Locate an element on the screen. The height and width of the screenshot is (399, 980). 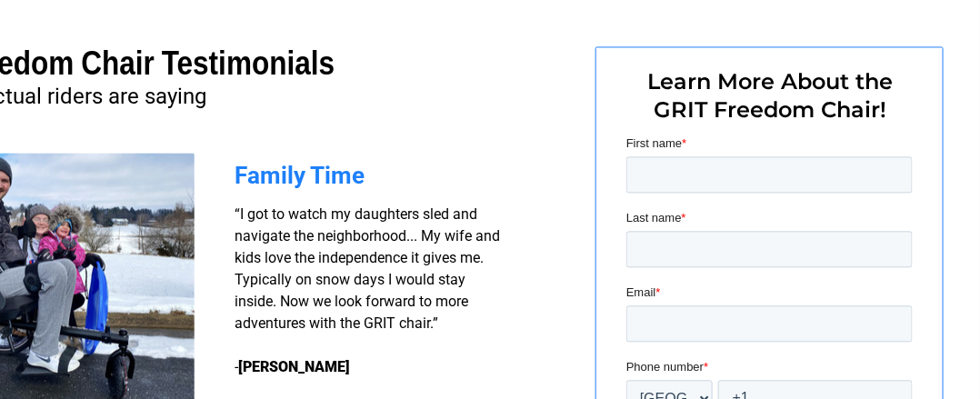
span: Family Time is located at coordinates (299, 176).